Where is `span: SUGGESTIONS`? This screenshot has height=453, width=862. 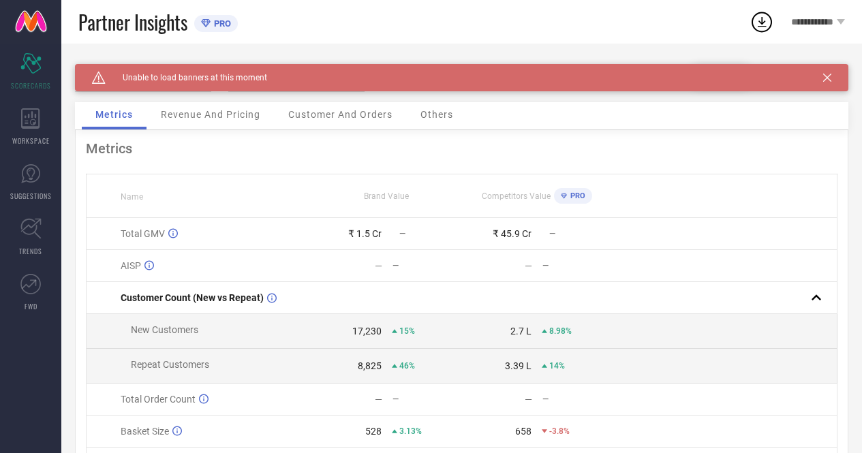 span: SUGGESTIONS is located at coordinates (31, 196).